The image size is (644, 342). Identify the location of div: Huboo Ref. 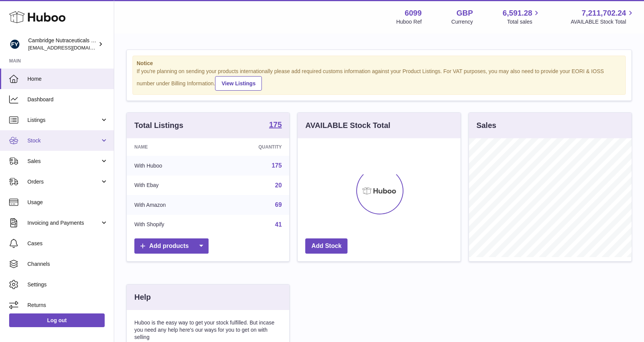
(409, 22).